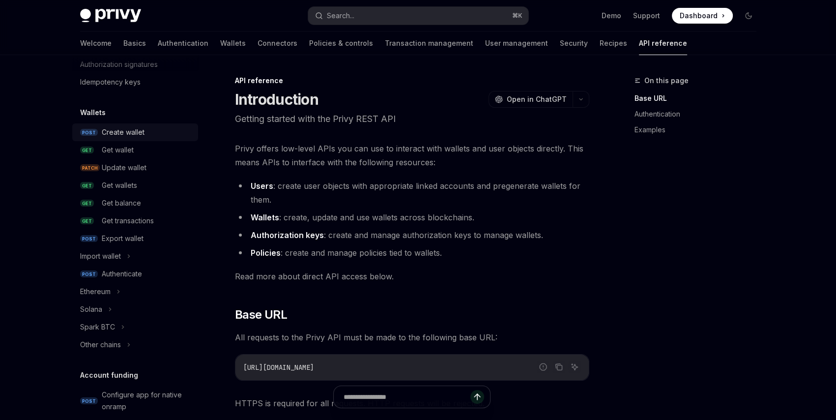  Describe the element at coordinates (109, 375) in the screenshot. I see `h5: Account funding` at that location.